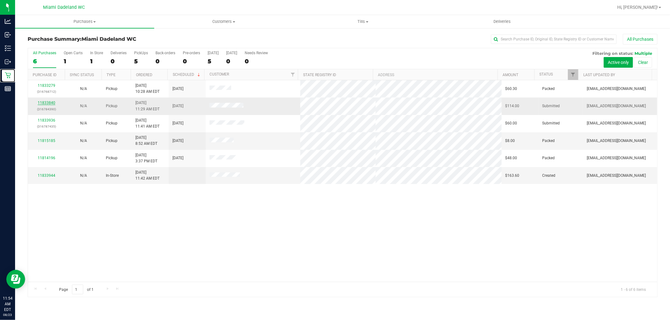 Image resolution: width=670 pixels, height=320 pixels. What do you see at coordinates (144, 75) in the screenshot?
I see `a: Ordered` at bounding box center [144, 75].